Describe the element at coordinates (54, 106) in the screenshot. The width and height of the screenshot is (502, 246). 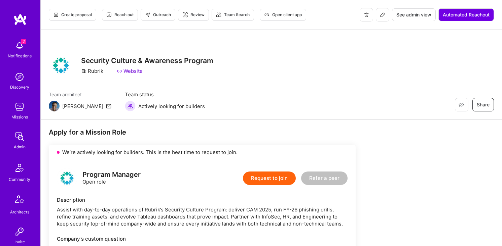
I see `img: Team Architect` at that location.